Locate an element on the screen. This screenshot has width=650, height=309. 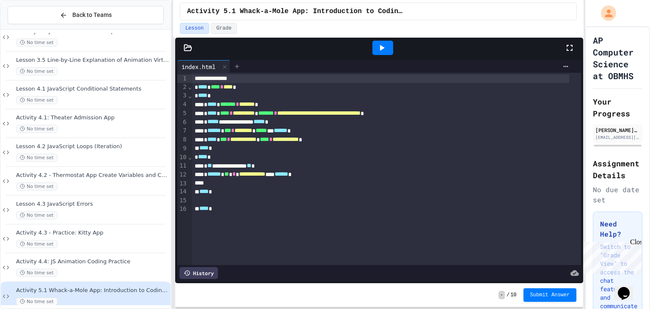
h2: Your Progress is located at coordinates (618, 108).